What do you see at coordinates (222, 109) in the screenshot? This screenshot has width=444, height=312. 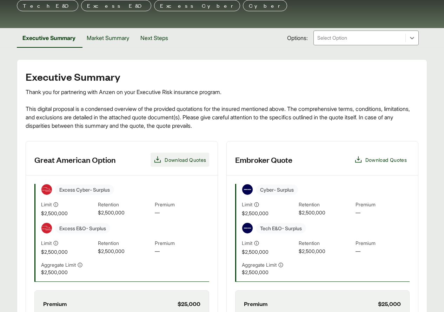 I see `div: Thank you for partnering with Anzen on your Executive Risk insurance program. This digital propos...` at bounding box center [222, 109].